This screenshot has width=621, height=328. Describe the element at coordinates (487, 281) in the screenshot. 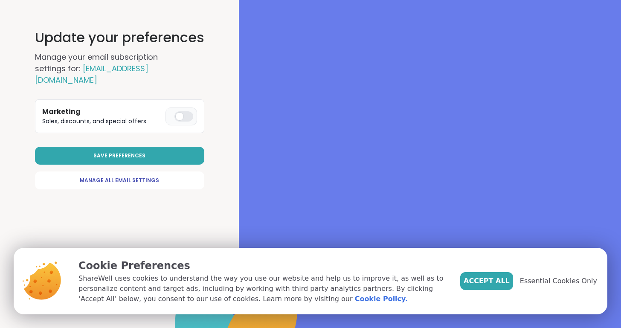

I see `span: Accept All` at that location.